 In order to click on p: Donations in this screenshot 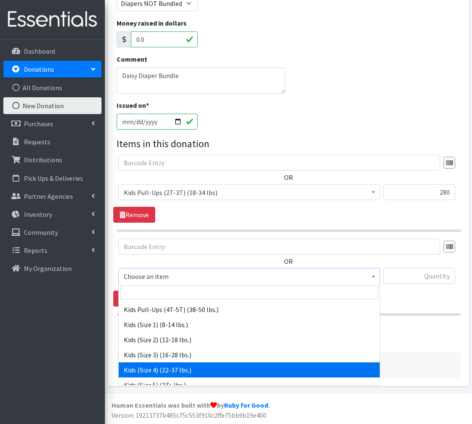, I will do `click(39, 69)`.